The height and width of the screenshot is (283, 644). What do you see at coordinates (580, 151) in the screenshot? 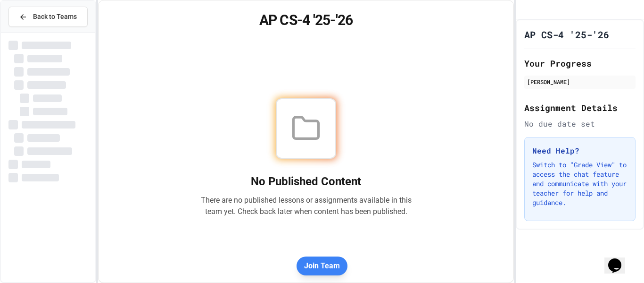
I see `h3: Need Help?` at bounding box center [580, 151].